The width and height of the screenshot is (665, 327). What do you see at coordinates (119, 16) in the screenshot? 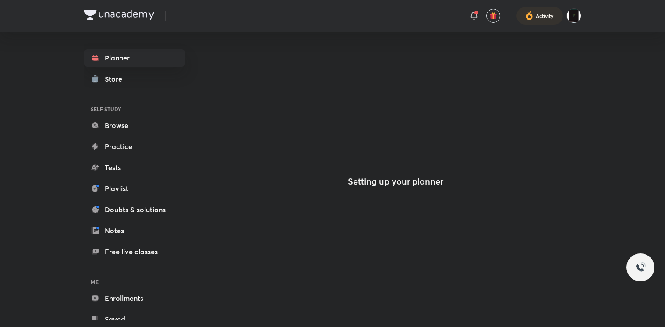
I see `a: Company Logo` at bounding box center [119, 16].